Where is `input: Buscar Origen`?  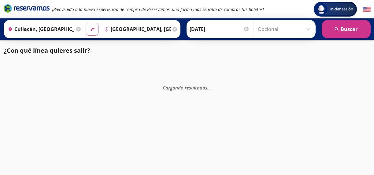
input: Buscar Origen is located at coordinates (40, 29).